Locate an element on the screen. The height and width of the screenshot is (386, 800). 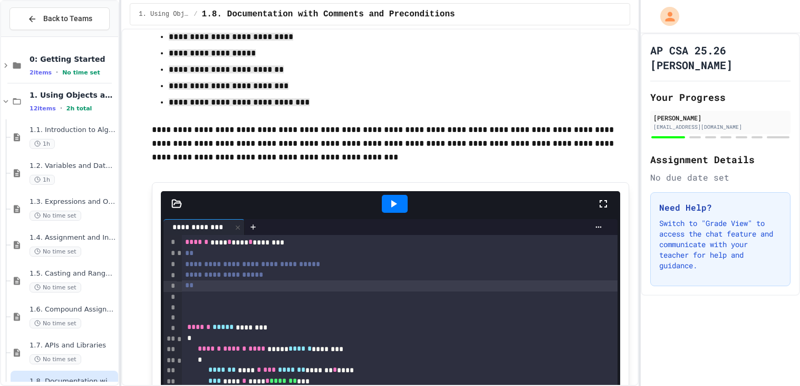
span: 1.4. Assignment and Input is located at coordinates (73, 237).